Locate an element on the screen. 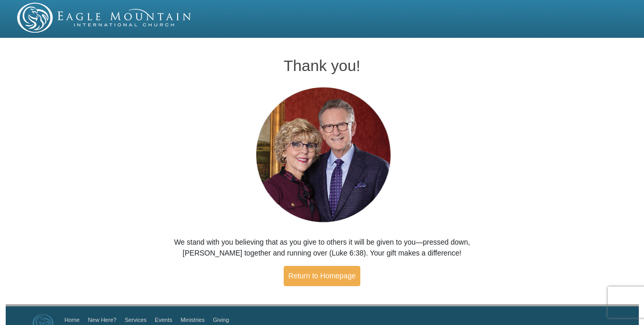  a: Giving is located at coordinates (221, 320).